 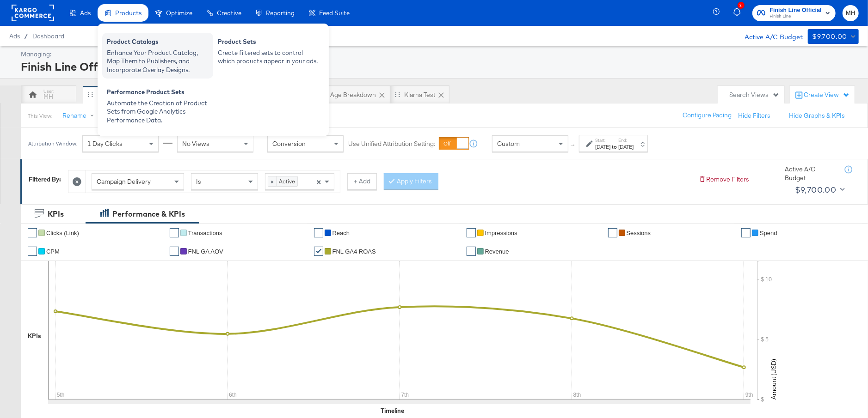 What do you see at coordinates (178, 13) in the screenshot?
I see `span: Optimize` at bounding box center [178, 13].